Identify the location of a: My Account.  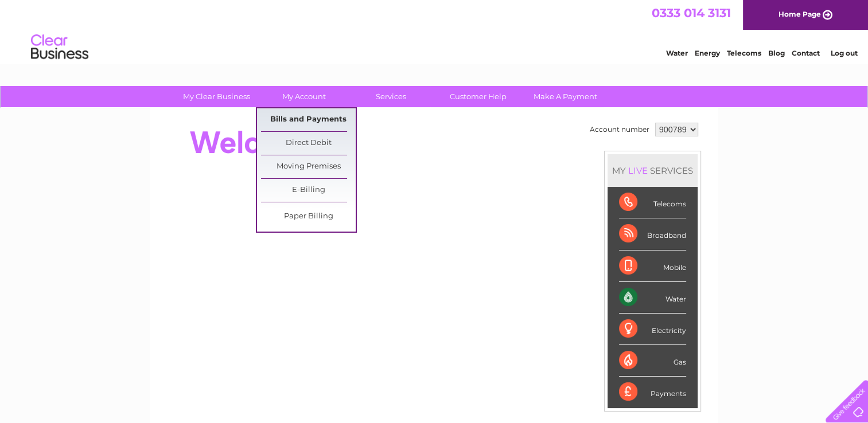
(303, 96).